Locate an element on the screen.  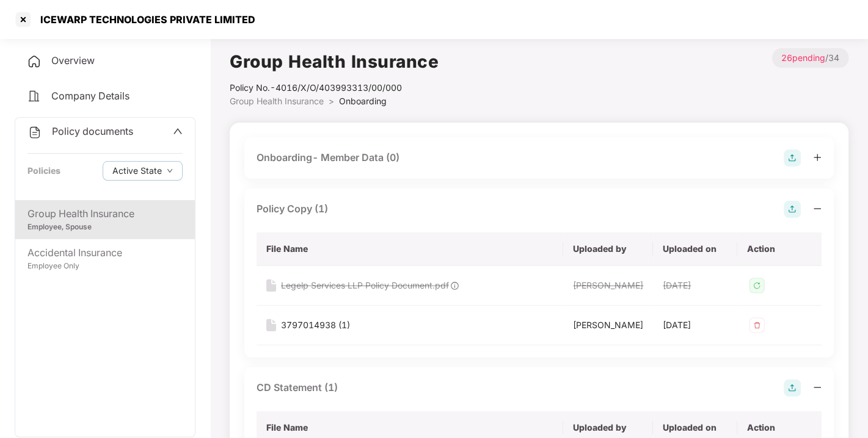
th: File Name is located at coordinates (410, 249).